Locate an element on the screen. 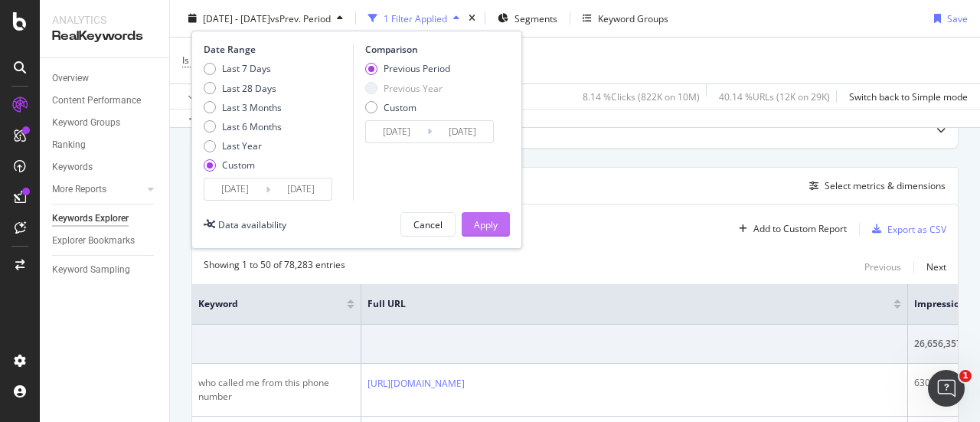  a: More Reports is located at coordinates (97, 189).